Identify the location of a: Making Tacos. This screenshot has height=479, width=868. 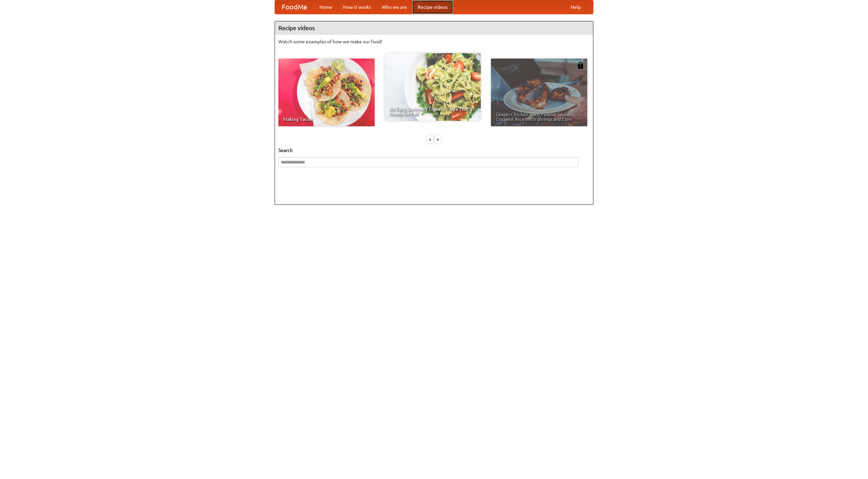
(327, 92).